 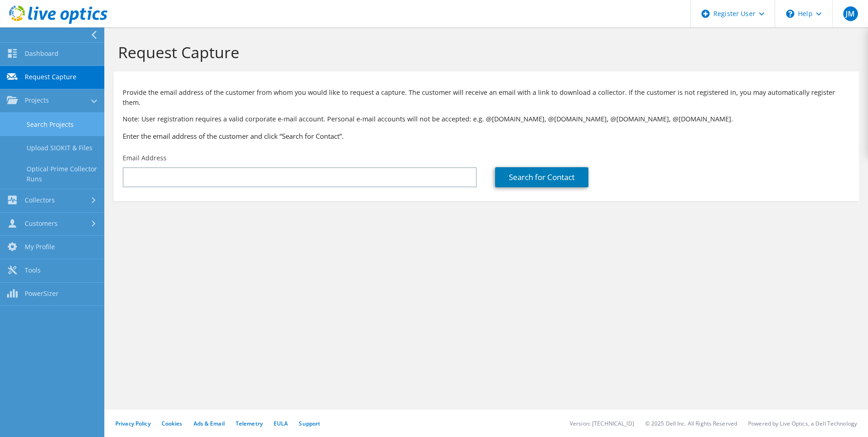 I want to click on li: Powered by Live Optics, a Dell Technology, so click(x=802, y=423).